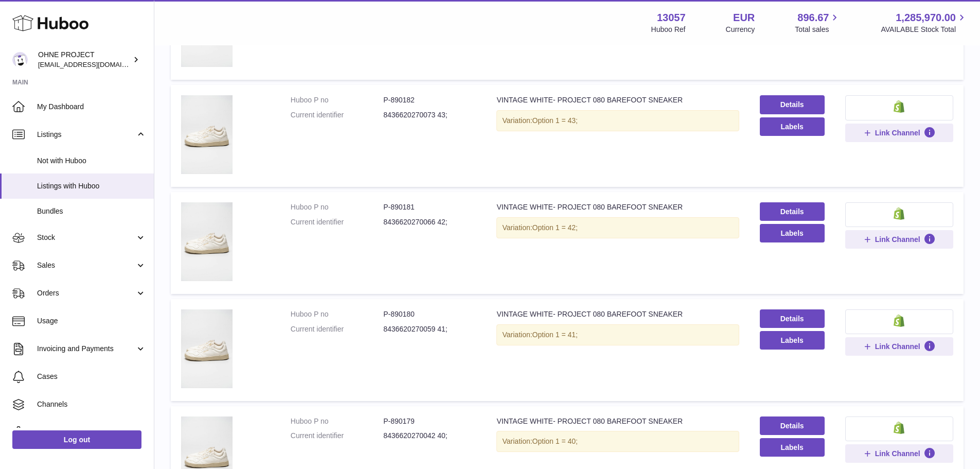  What do you see at coordinates (92, 211) in the screenshot?
I see `span: Bundles` at bounding box center [92, 211].